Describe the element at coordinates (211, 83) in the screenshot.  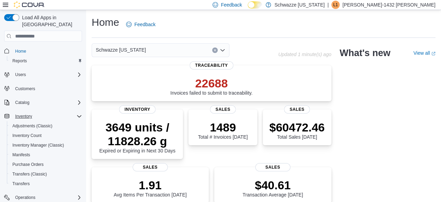
I see `p: 22688` at that location.